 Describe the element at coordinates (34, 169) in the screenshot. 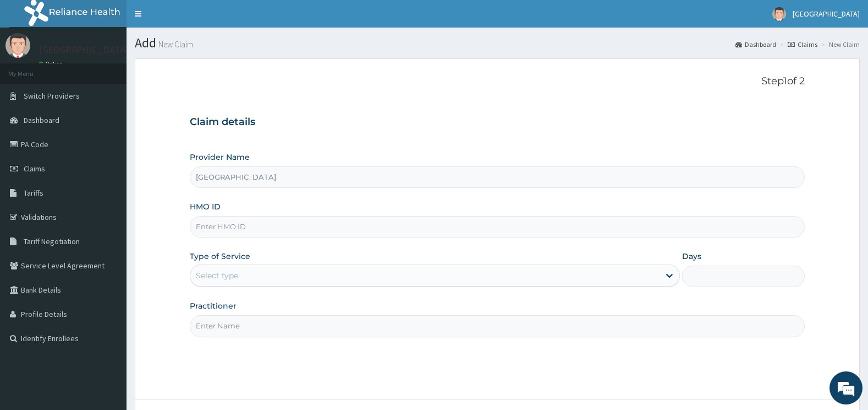

I see `span: Claims` at that location.